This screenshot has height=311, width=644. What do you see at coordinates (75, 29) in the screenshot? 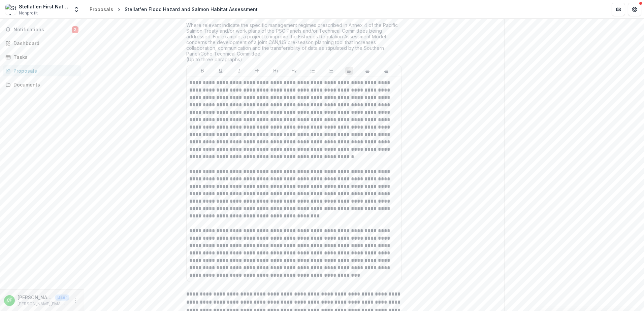
I see `span: 2` at bounding box center [75, 29].